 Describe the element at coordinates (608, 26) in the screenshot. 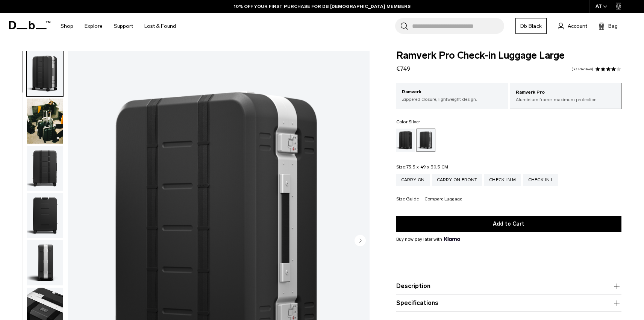

I see `button: Bag` at that location.